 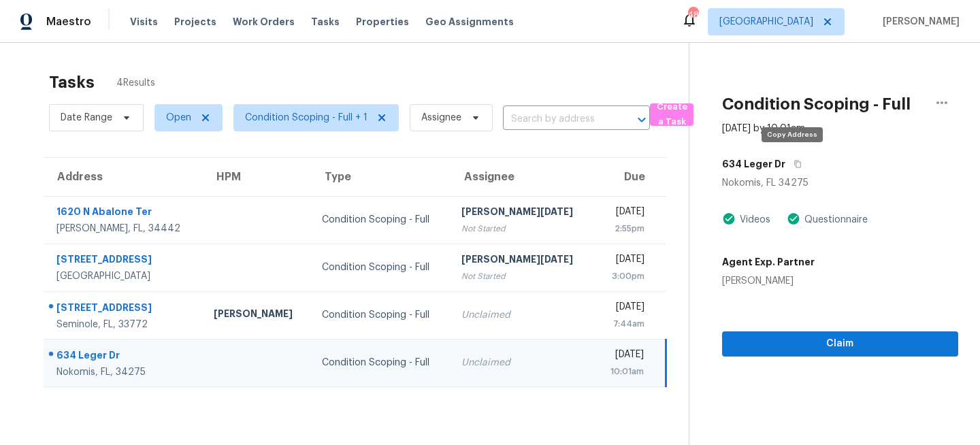 I want to click on span: Projects, so click(x=195, y=21).